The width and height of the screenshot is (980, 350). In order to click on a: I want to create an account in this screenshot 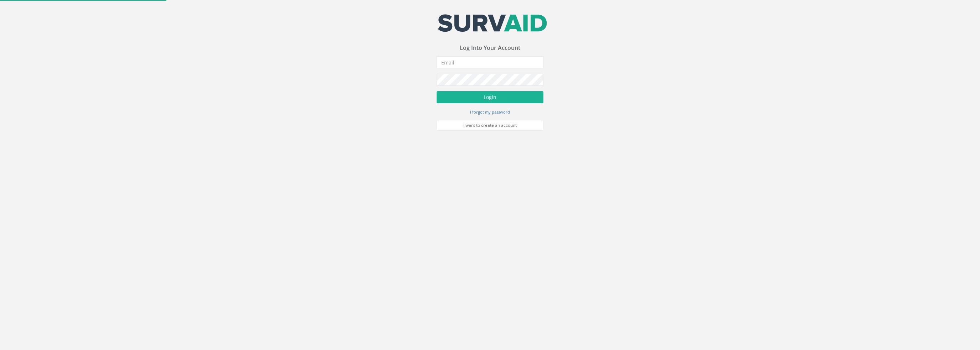, I will do `click(490, 125)`.